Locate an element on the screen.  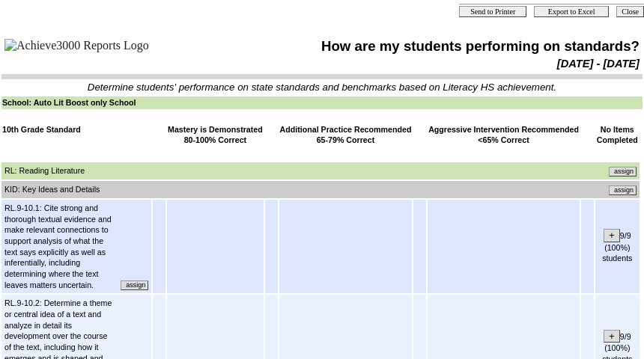
td: RL: Reading Literature is located at coordinates (232, 171).